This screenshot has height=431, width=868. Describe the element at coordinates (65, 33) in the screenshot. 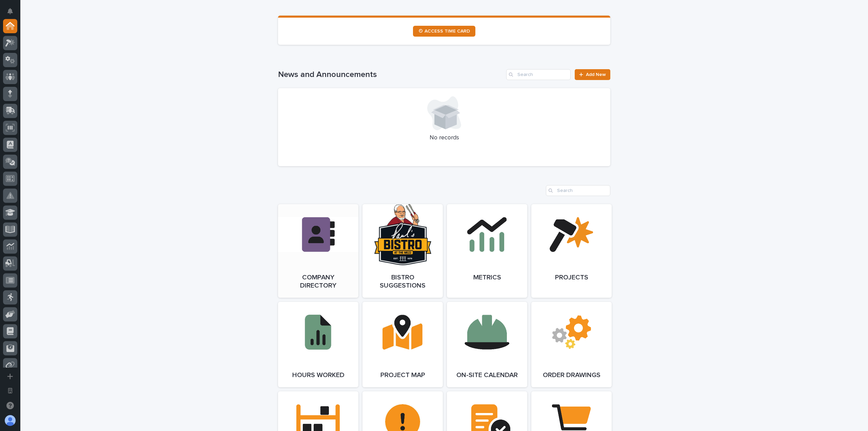

I see `p: Welcome 👋` at that location.